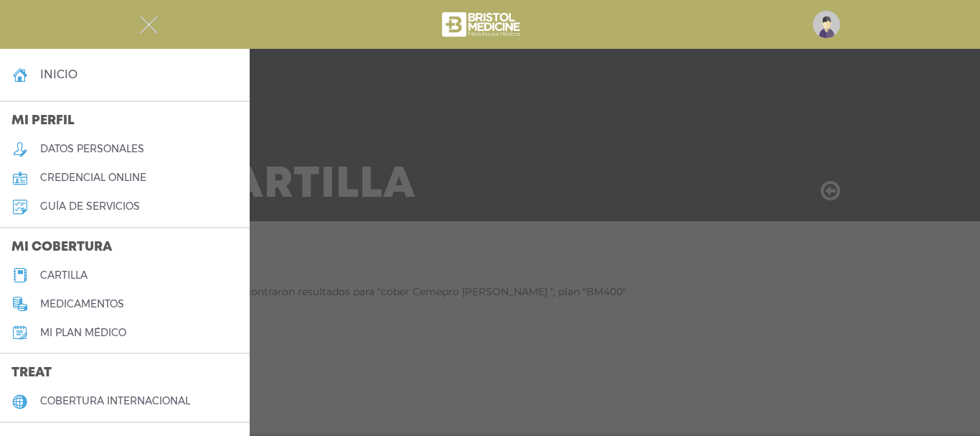 The image size is (980, 436). Describe the element at coordinates (83, 333) in the screenshot. I see `h5: Mi plan médico` at that location.